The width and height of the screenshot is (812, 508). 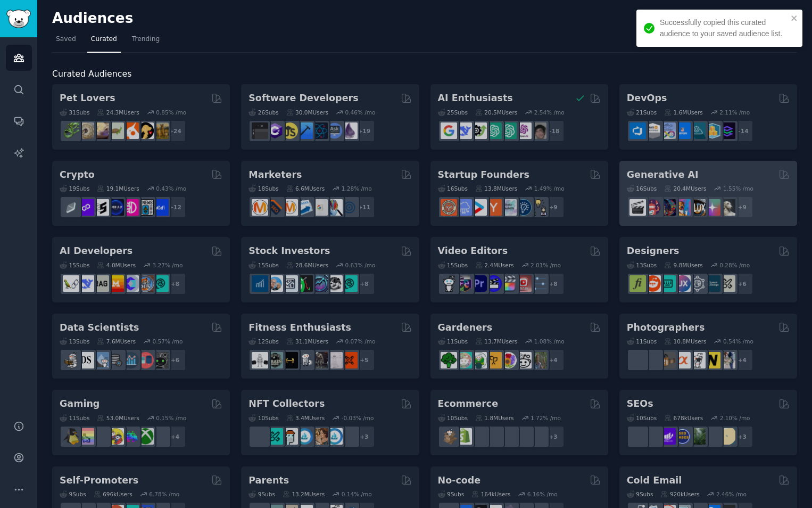 What do you see at coordinates (104, 41) in the screenshot?
I see `a: Curated` at bounding box center [104, 41].